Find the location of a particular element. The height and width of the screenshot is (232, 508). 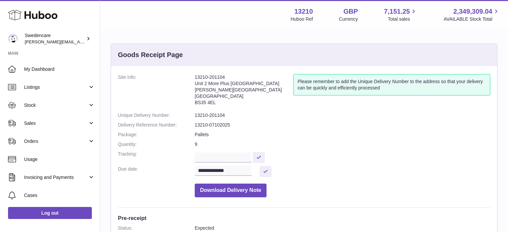

span: Sales is located at coordinates (56, 123).